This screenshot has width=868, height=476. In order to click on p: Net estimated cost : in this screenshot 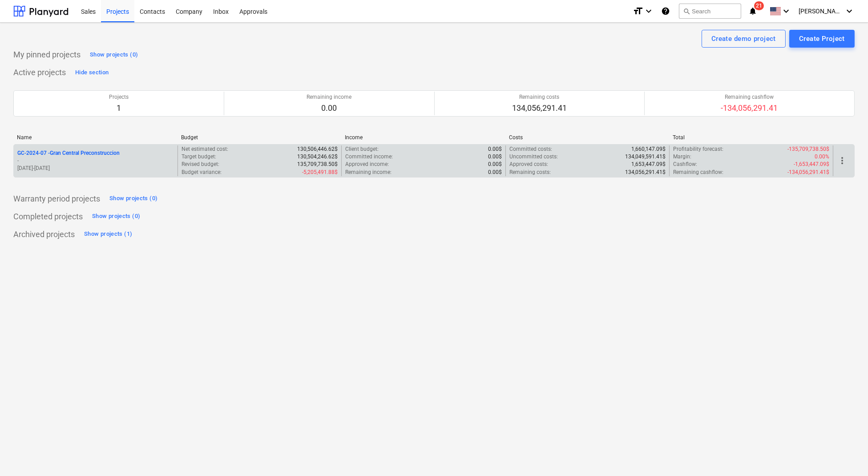, I will do `click(205, 149)`.